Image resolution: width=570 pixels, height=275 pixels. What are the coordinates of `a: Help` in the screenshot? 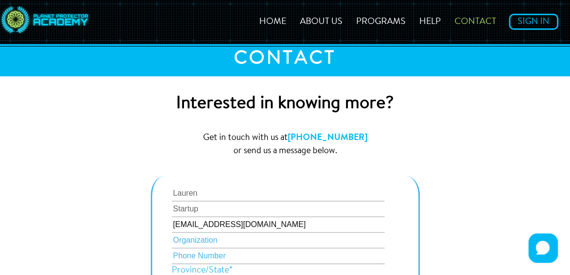 It's located at (430, 22).